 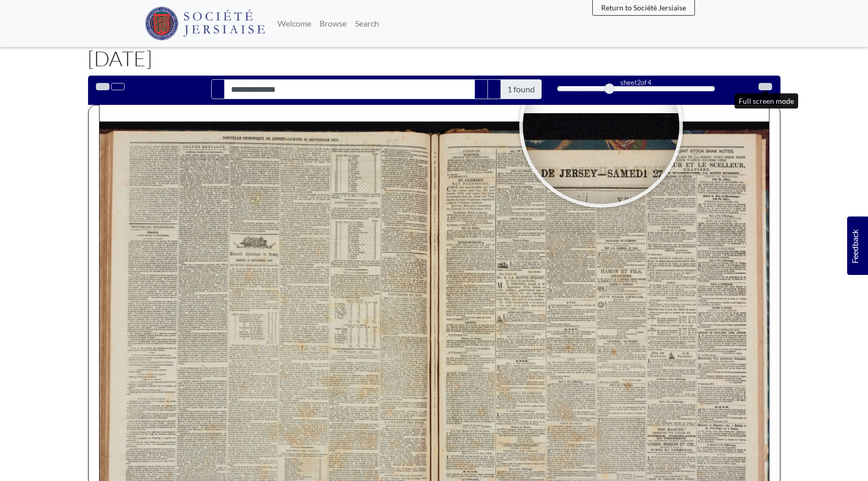 What do you see at coordinates (368, 24) in the screenshot?
I see `a: Search` at bounding box center [368, 24].